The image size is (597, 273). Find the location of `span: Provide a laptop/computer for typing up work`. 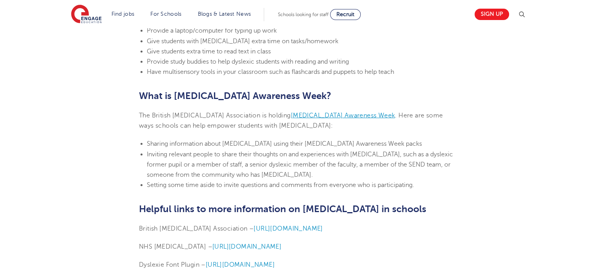

span: Provide a laptop/computer for typing up work is located at coordinates (212, 31).